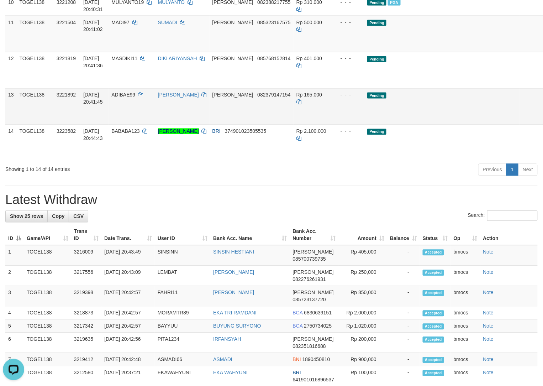 This screenshot has width=543, height=386. I want to click on td: 3216009, so click(86, 256).